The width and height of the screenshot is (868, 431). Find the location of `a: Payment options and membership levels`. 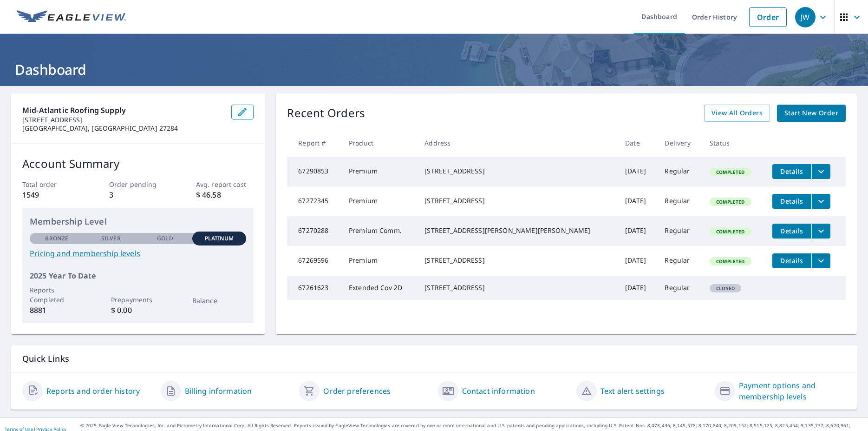

a: Payment options and membership levels is located at coordinates (792, 391).